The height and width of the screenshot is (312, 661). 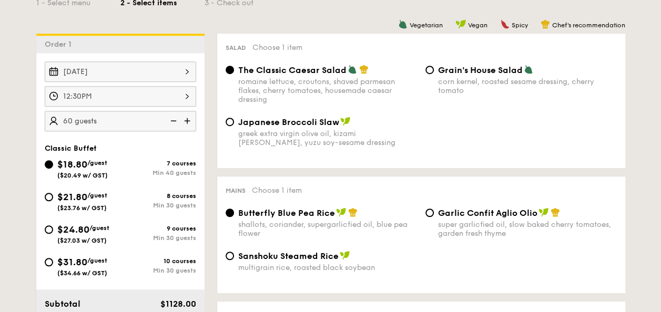 I want to click on span: $1128.00, so click(x=178, y=304).